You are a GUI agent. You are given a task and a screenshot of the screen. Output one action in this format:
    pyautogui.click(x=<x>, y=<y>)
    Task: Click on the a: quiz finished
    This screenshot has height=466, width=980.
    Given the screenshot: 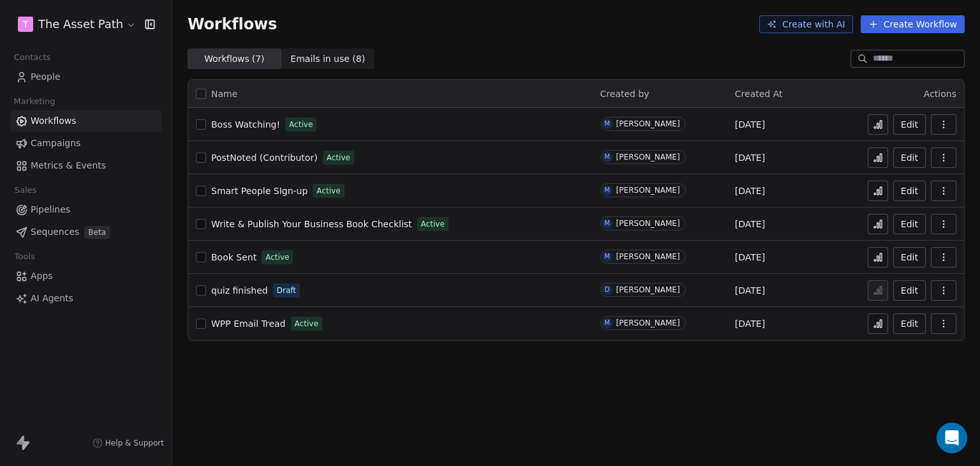 What is the action you would take?
    pyautogui.click(x=239, y=290)
    